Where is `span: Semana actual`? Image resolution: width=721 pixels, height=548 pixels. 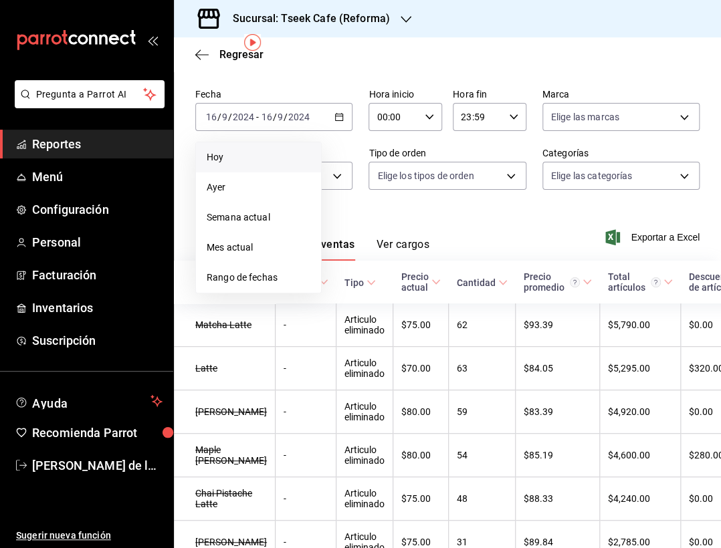 span: Semana actual is located at coordinates (258, 217).